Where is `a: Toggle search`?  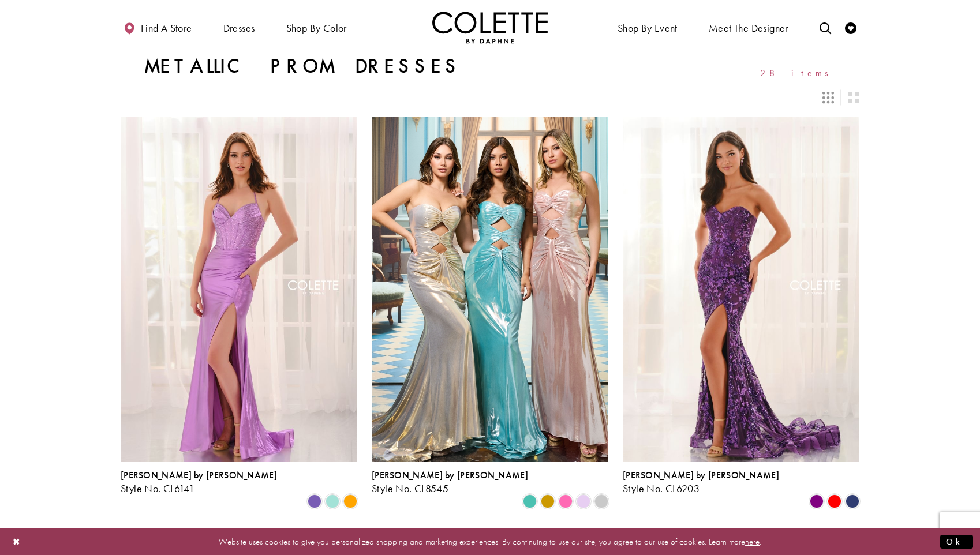
a: Toggle search is located at coordinates (825, 27).